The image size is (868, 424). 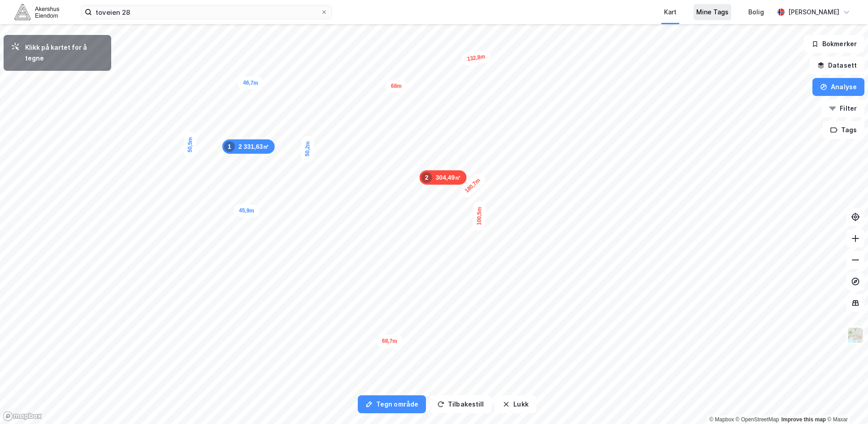 What do you see at coordinates (392, 404) in the screenshot?
I see `button: Tegn område` at bounding box center [392, 404].